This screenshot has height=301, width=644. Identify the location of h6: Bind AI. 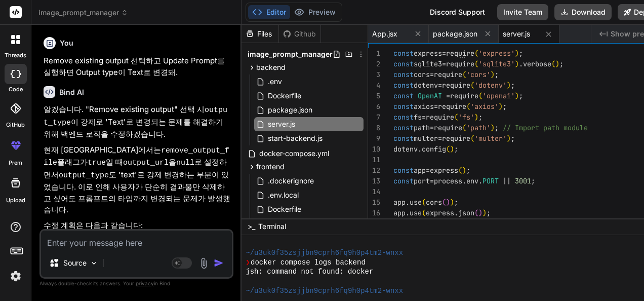
(72, 92).